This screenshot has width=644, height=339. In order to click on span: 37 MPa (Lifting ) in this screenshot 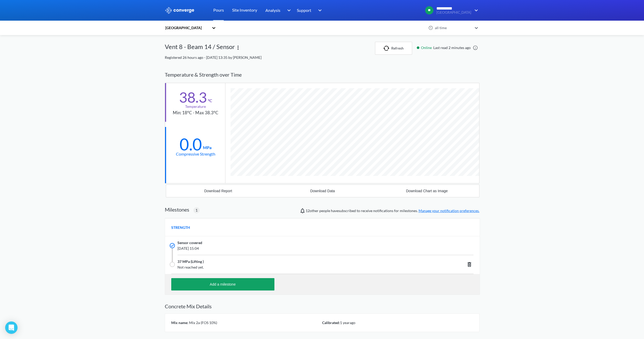, I will do `click(191, 262)`.